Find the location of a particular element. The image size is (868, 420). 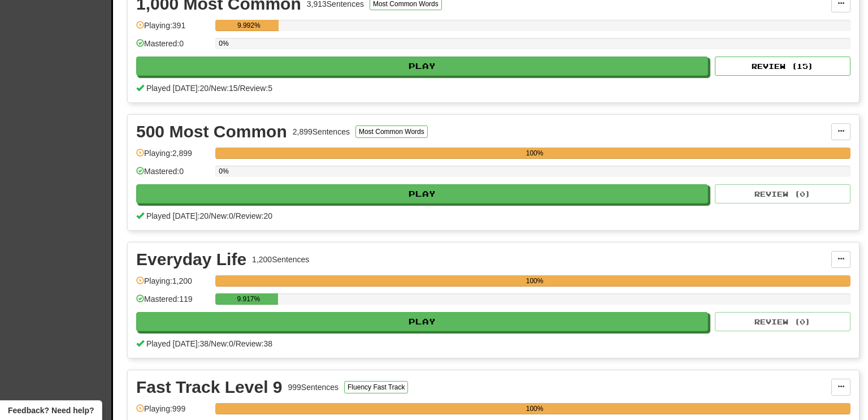

div: Everyday Life is located at coordinates (191, 260).